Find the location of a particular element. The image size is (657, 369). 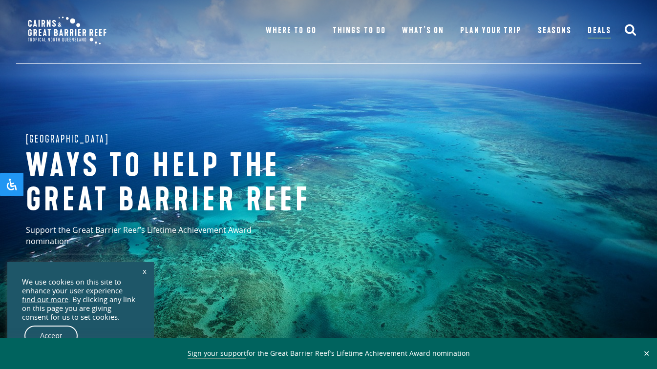

a: Where To Go is located at coordinates (291, 31).